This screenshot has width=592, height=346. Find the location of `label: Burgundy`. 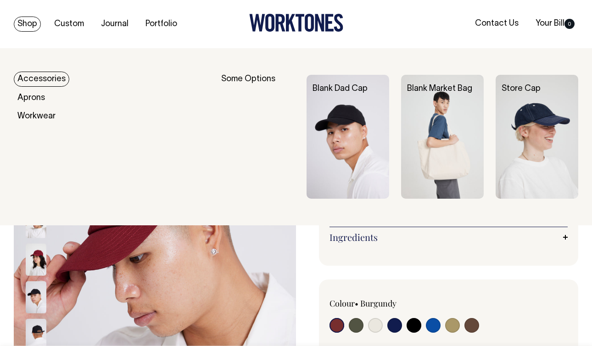

label: Burgundy is located at coordinates (378, 303).